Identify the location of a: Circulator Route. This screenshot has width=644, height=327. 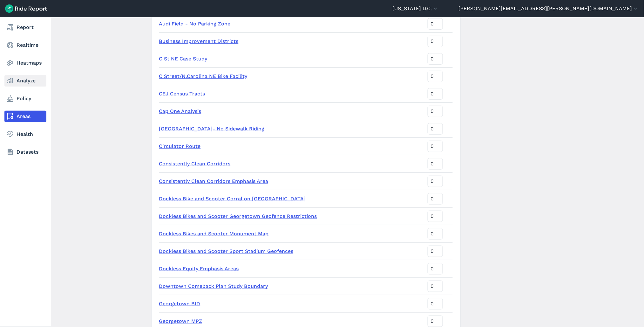
(180, 146).